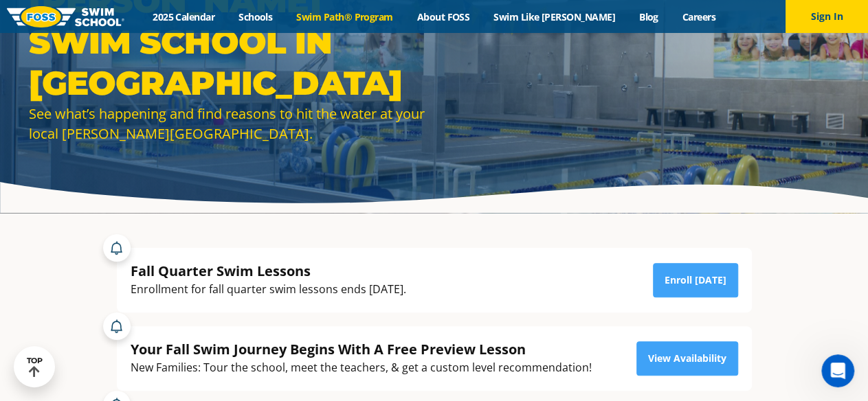  What do you see at coordinates (183, 16) in the screenshot?
I see `a: 2025 Calendar` at bounding box center [183, 16].